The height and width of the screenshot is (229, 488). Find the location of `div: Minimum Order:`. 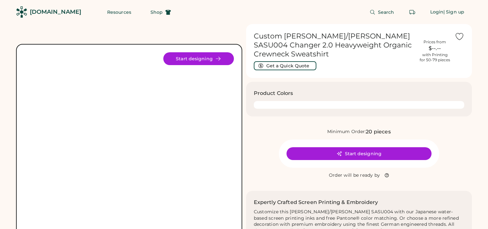

div: Minimum Order: is located at coordinates (347, 132).